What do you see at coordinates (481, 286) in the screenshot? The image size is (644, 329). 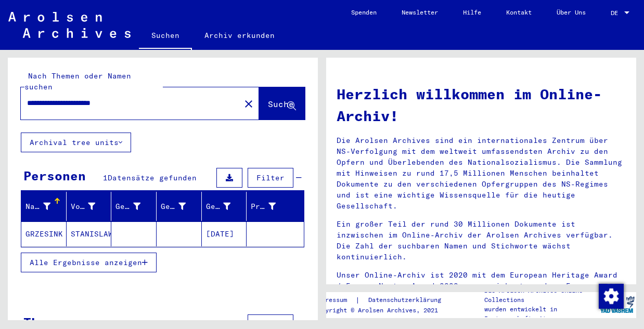 I see `p: Unser Online-Archiv ist 2020 mit dem European Heritage Award / Europa Nostra Award 2020 ausgezeic...` at bounding box center [481, 286].